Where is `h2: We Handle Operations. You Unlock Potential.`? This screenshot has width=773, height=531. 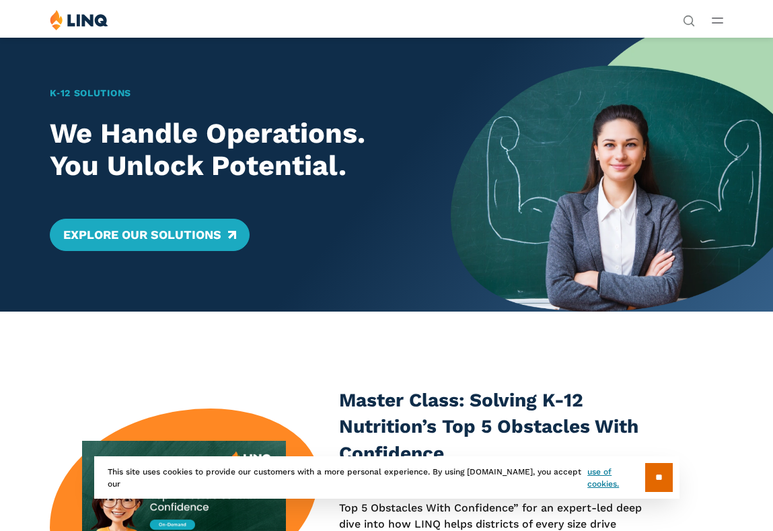 h2: We Handle Operations. You Unlock Potential. is located at coordinates (235, 149).